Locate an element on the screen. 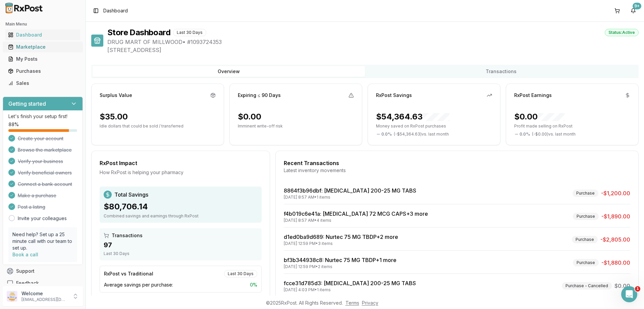  p: Idle dollars that could be sold / transferred is located at coordinates (158, 126).